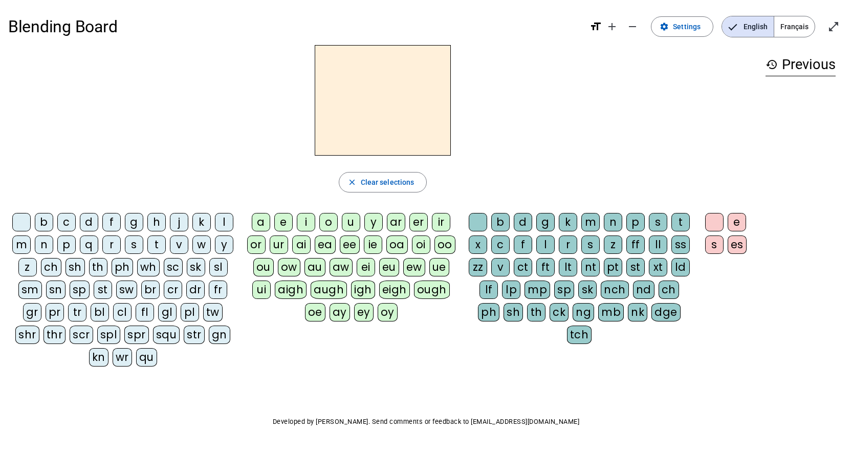 The image size is (852, 451). What do you see at coordinates (383, 182) in the screenshot?
I see `button: Clear selections` at bounding box center [383, 182].